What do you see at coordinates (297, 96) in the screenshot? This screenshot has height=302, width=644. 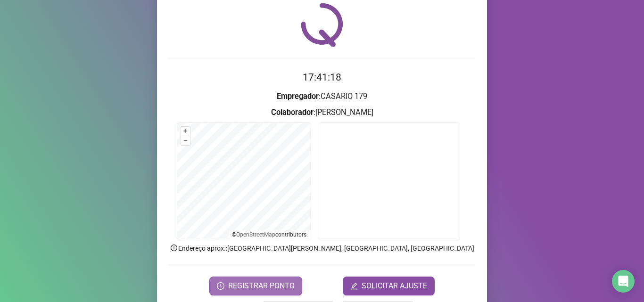 I see `strong: Empregador` at bounding box center [297, 96].